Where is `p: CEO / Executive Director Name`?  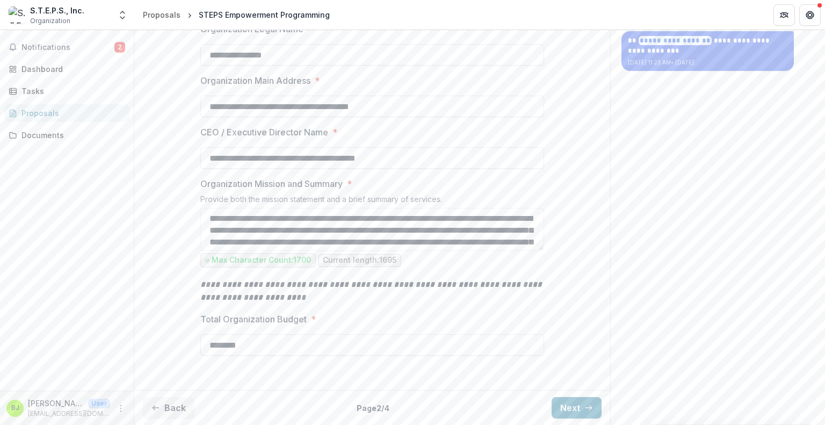 p: CEO / Executive Director Name is located at coordinates (264, 132).